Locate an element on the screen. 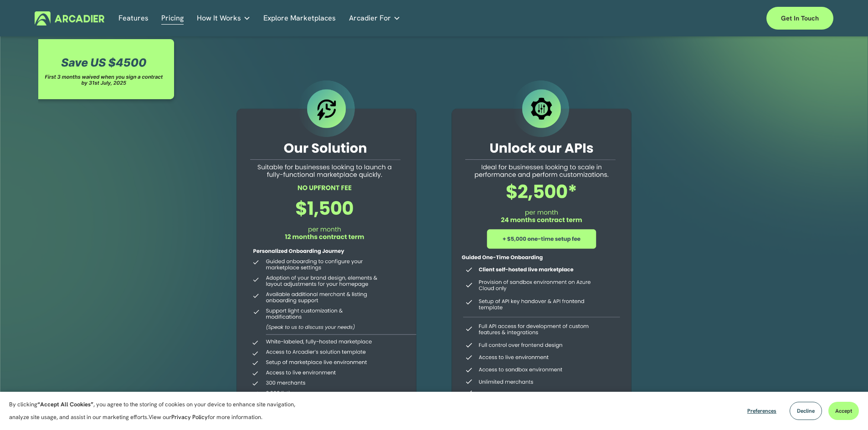 This screenshot has height=430, width=868. span: Decline is located at coordinates (806, 411).